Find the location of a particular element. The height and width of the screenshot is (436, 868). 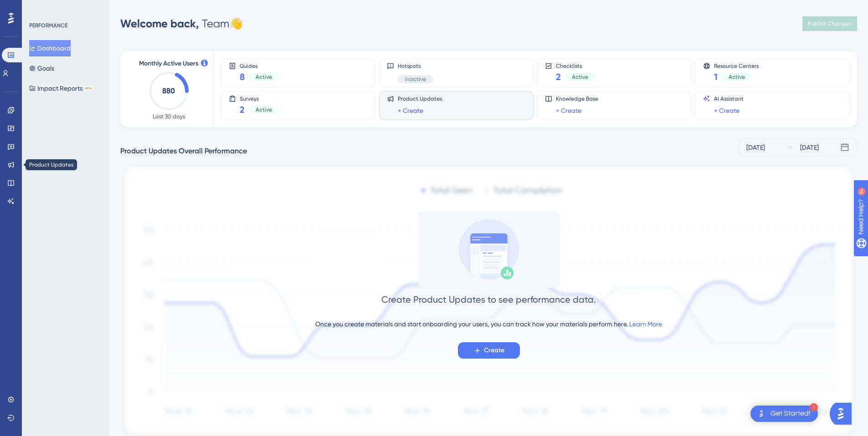

span: Need Help? is located at coordinates (39, 8).